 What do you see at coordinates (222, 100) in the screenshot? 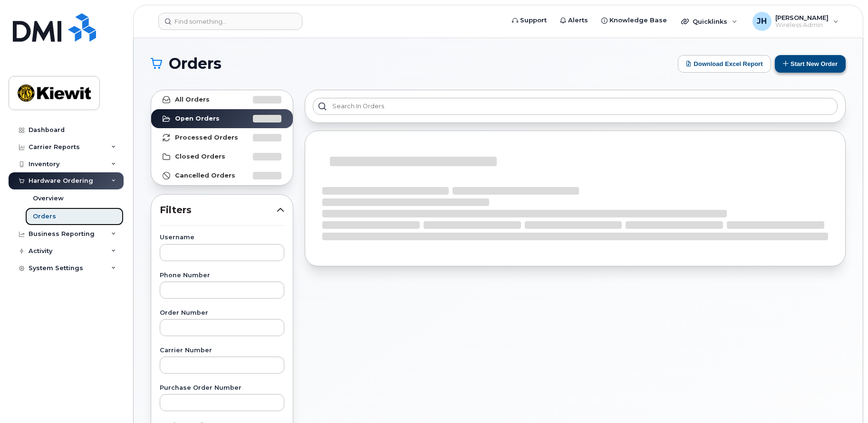
I see `a: All Orders` at bounding box center [222, 100].